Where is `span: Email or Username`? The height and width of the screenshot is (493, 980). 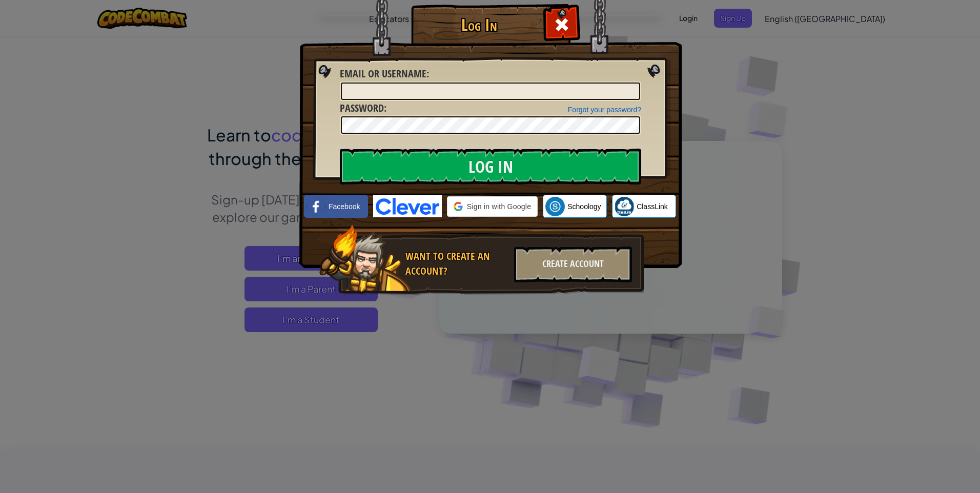 span: Email or Username is located at coordinates (383, 73).